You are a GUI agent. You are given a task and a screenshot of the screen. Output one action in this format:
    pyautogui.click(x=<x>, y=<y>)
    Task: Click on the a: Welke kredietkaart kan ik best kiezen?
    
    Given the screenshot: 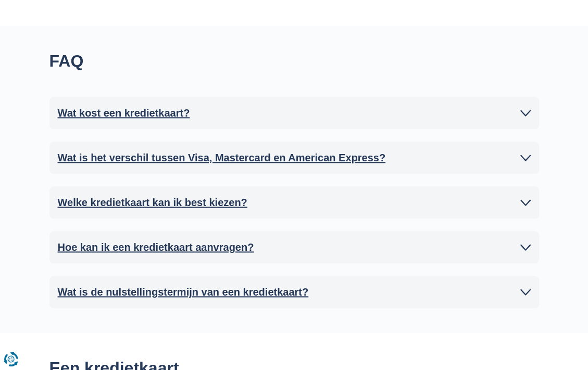 What is the action you would take?
    pyautogui.click(x=294, y=203)
    